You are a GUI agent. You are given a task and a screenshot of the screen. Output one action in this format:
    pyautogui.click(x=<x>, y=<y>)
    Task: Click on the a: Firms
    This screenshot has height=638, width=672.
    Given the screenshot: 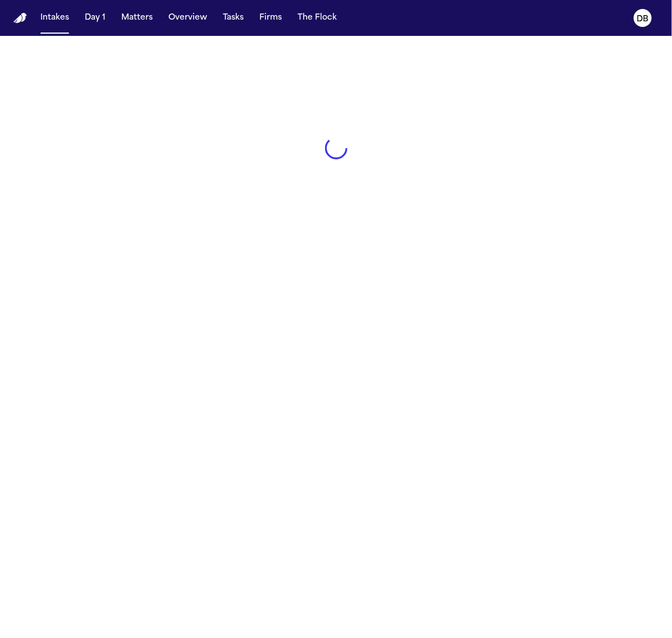 What is the action you would take?
    pyautogui.click(x=271, y=18)
    